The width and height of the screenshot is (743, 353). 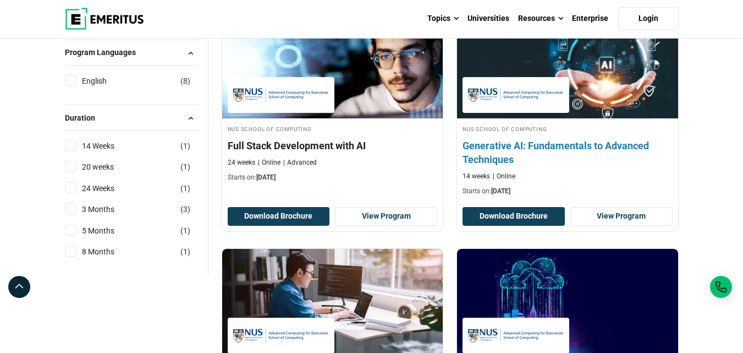 I want to click on a: 8 Months, so click(x=109, y=251).